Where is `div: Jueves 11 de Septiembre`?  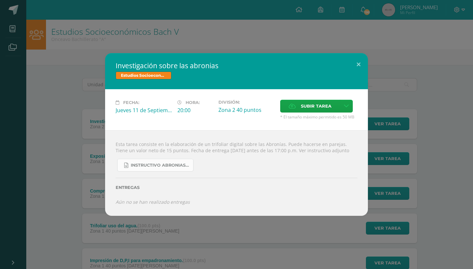 div: Jueves 11 de Septiembre is located at coordinates (144, 110).